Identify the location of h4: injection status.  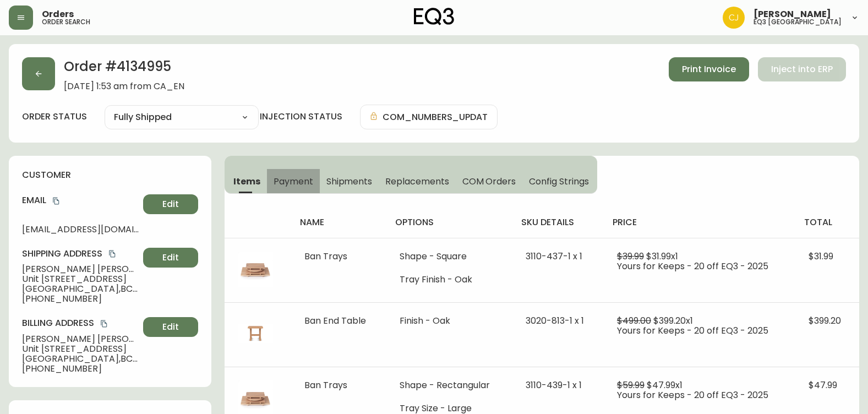
(301, 117).